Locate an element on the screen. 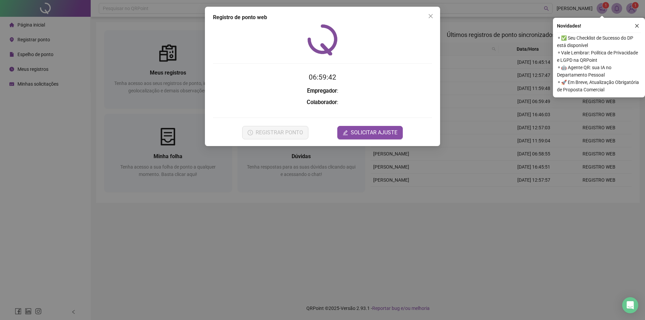  div: Registro de ponto web is located at coordinates (322, 17).